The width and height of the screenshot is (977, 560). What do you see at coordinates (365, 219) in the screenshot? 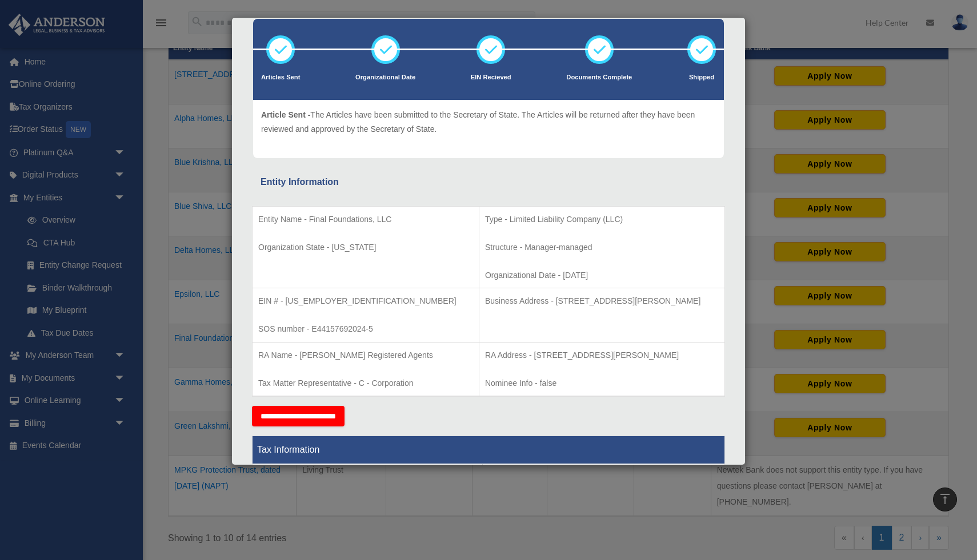
I see `p: Entity Name - Final Foundations, LLC` at bounding box center [365, 219].